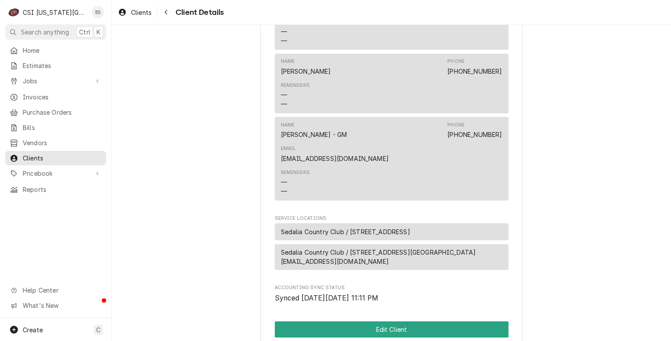  I want to click on span: Vendors, so click(62, 143).